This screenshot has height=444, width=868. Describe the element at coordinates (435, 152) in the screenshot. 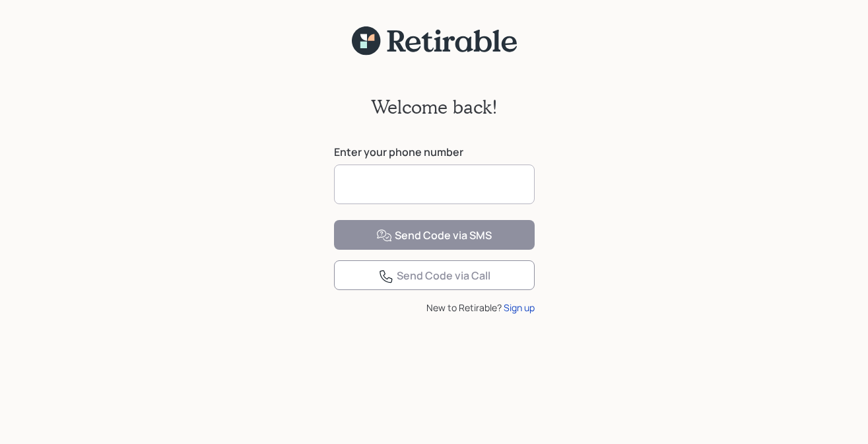

I see `label: Enter your phone number` at that location.